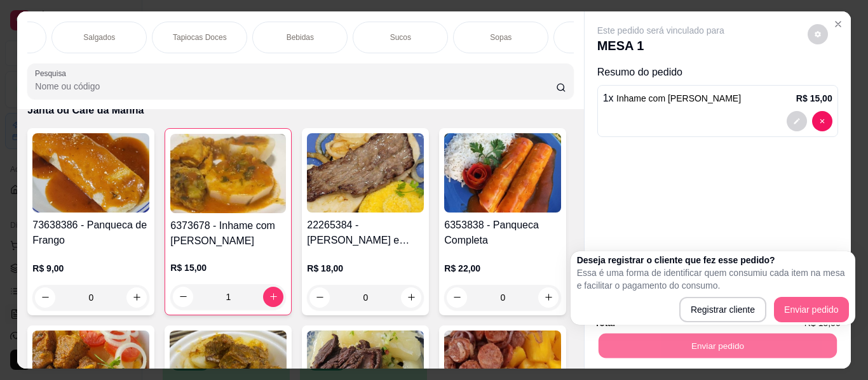 Image resolution: width=868 pixels, height=380 pixels. Describe the element at coordinates (401, 37) in the screenshot. I see `p: Sucos` at that location.